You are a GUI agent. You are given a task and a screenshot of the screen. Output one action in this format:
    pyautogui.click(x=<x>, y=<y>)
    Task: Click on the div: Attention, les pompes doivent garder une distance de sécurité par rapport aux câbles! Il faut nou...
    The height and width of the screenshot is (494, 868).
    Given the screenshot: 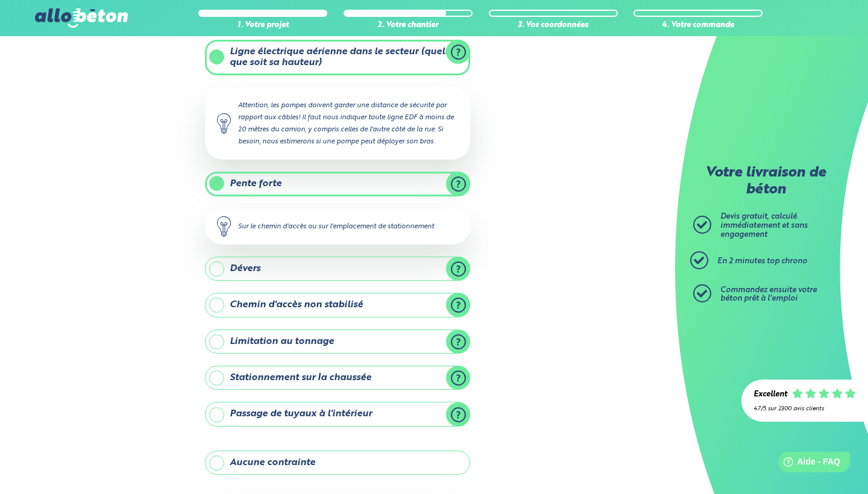 What is the action you would take?
    pyautogui.click(x=338, y=123)
    